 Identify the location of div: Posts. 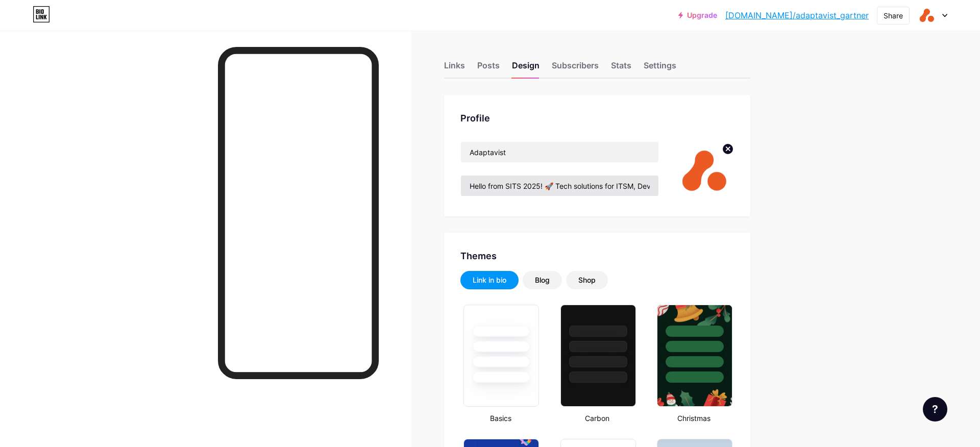
(488, 68).